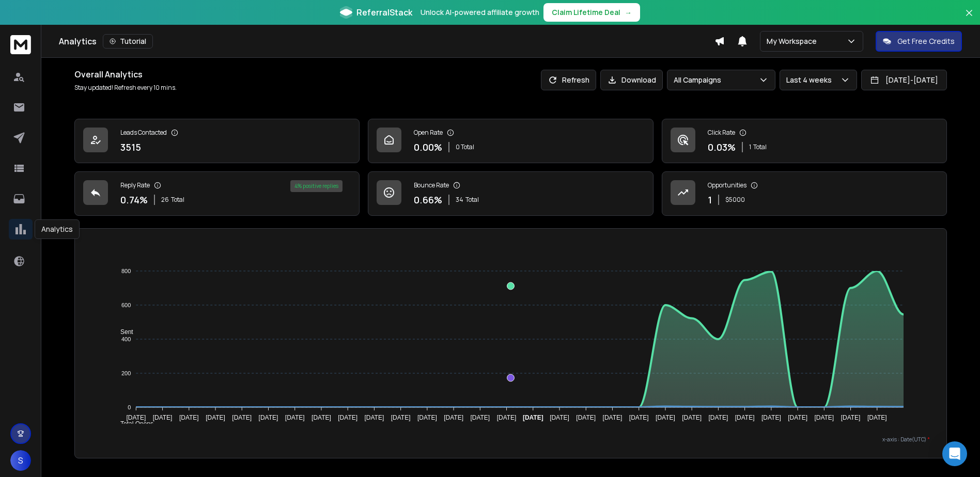 The width and height of the screenshot is (980, 477). Describe the element at coordinates (699, 80) in the screenshot. I see `p: All Campaigns` at that location.